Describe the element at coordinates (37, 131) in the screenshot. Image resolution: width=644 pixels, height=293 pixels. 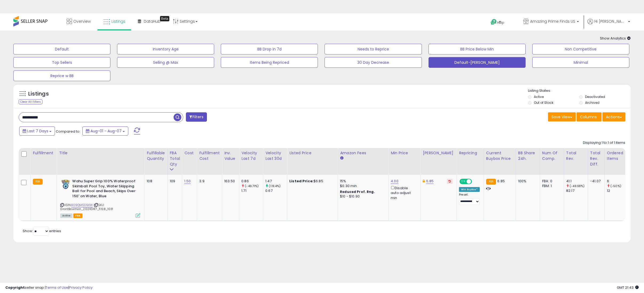
I see `button: Last 7 Days` at that location.